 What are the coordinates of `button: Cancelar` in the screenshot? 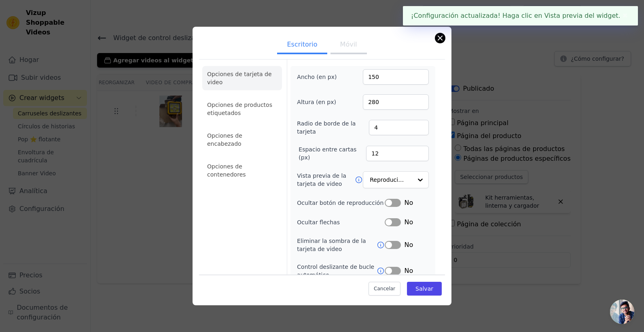 It's located at (384, 289).